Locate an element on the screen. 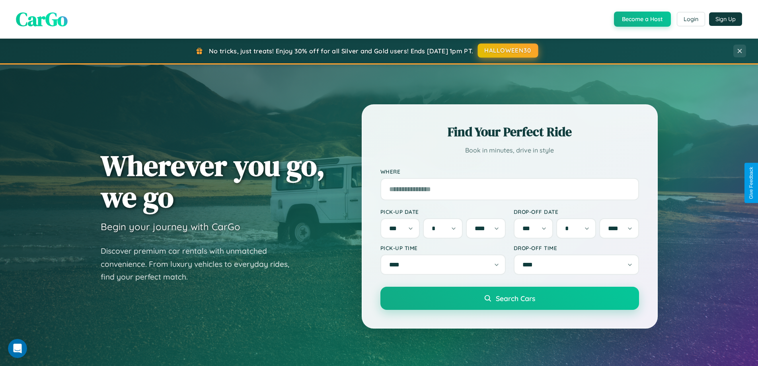 The width and height of the screenshot is (758, 366). button: Sign Up is located at coordinates (726, 19).